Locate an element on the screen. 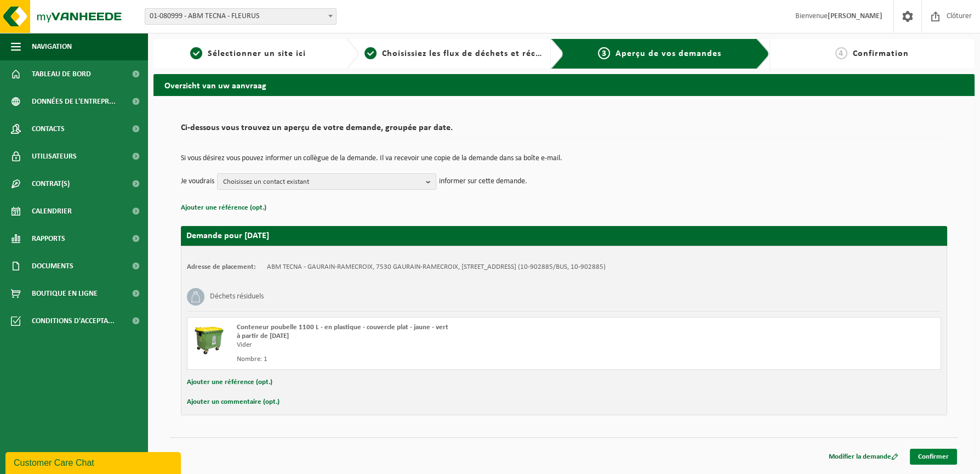  span: Rapports is located at coordinates (48, 239).